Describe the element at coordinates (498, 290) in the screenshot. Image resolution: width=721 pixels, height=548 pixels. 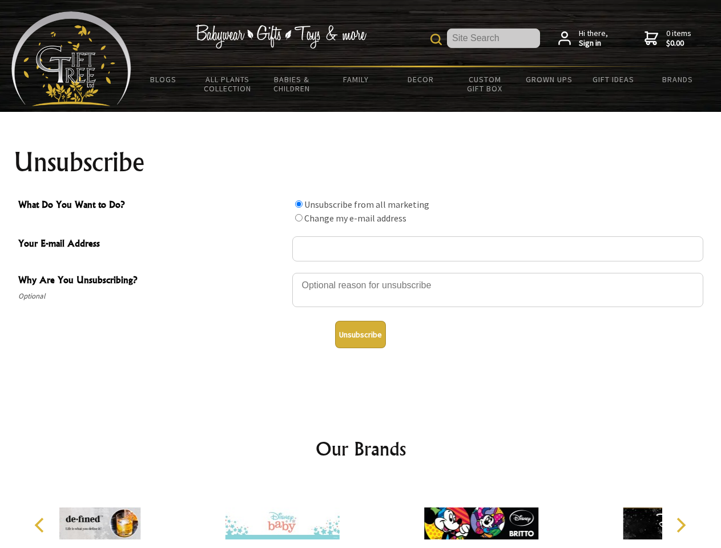
I see `textarea: Why Are You Unsubscribing?` at that location.